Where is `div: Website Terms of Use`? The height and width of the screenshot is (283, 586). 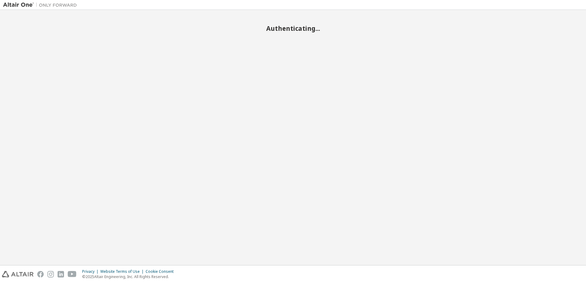
div: Website Terms of Use is located at coordinates (123, 271).